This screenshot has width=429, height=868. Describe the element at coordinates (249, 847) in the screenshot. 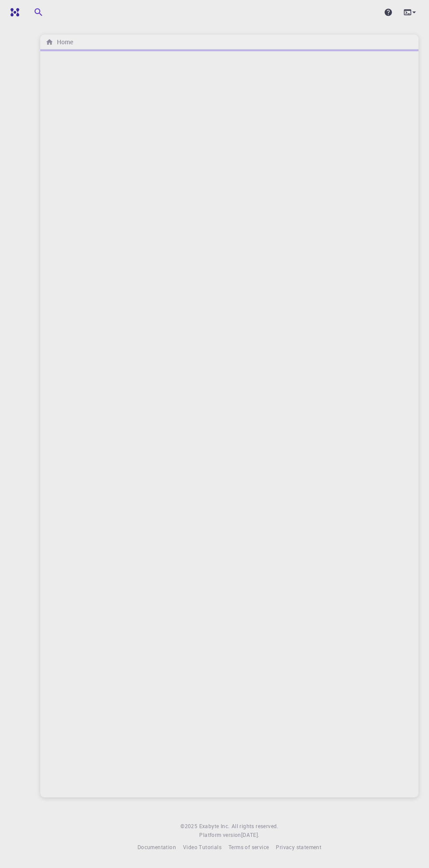

I see `span: Terms of service` at that location.